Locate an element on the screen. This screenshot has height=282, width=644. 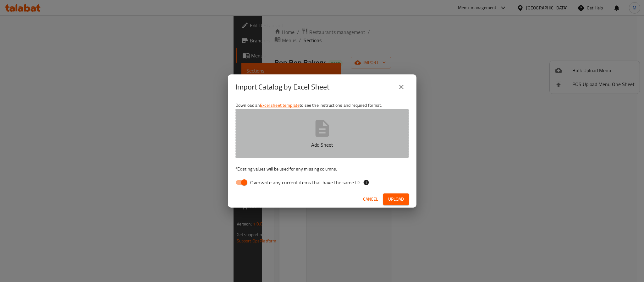
a: Excel sheet template is located at coordinates (280, 106).